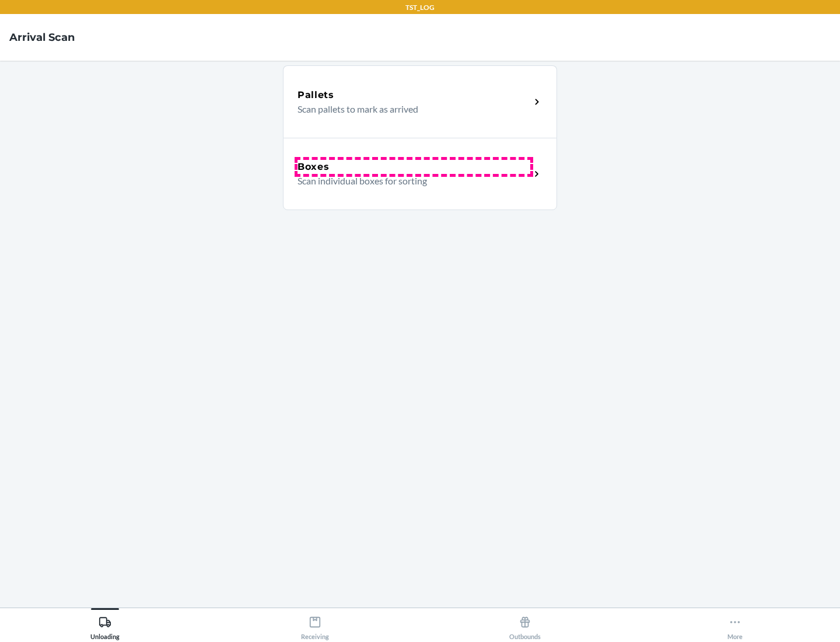 Image resolution: width=840 pixels, height=642 pixels. I want to click on button: Outbounds, so click(525, 624).